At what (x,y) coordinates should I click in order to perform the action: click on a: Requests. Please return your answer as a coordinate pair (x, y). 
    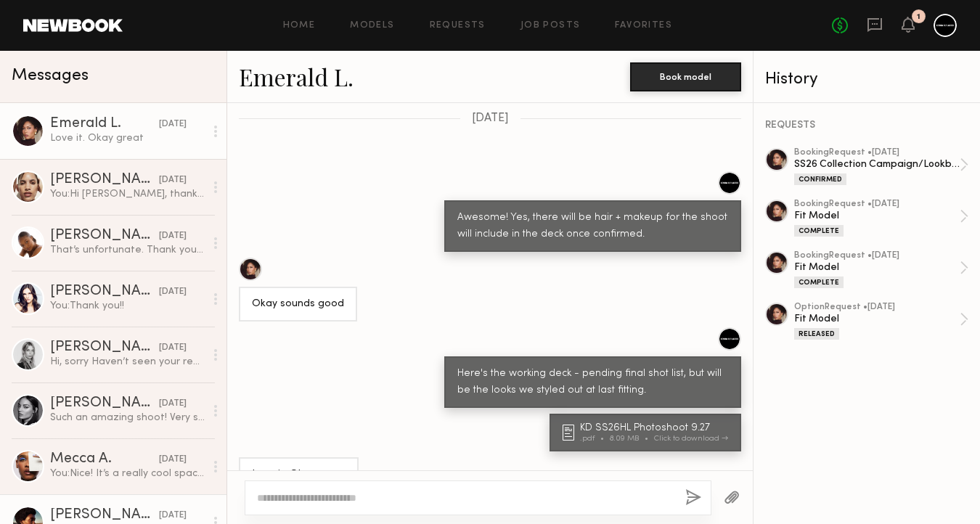
    Looking at the image, I should click on (457, 25).